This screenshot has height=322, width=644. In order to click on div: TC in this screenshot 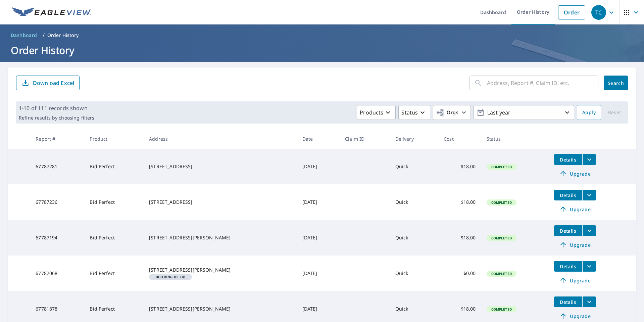, I will do `click(598, 12)`.